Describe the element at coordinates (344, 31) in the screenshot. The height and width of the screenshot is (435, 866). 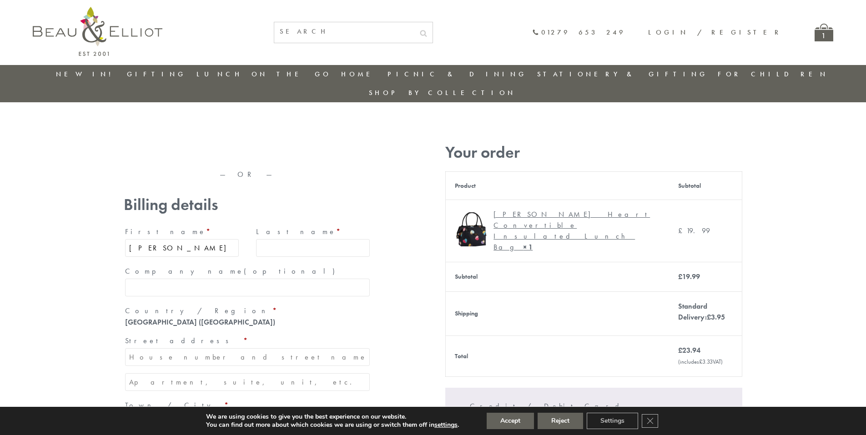
I see `input: SEARCH` at that location.